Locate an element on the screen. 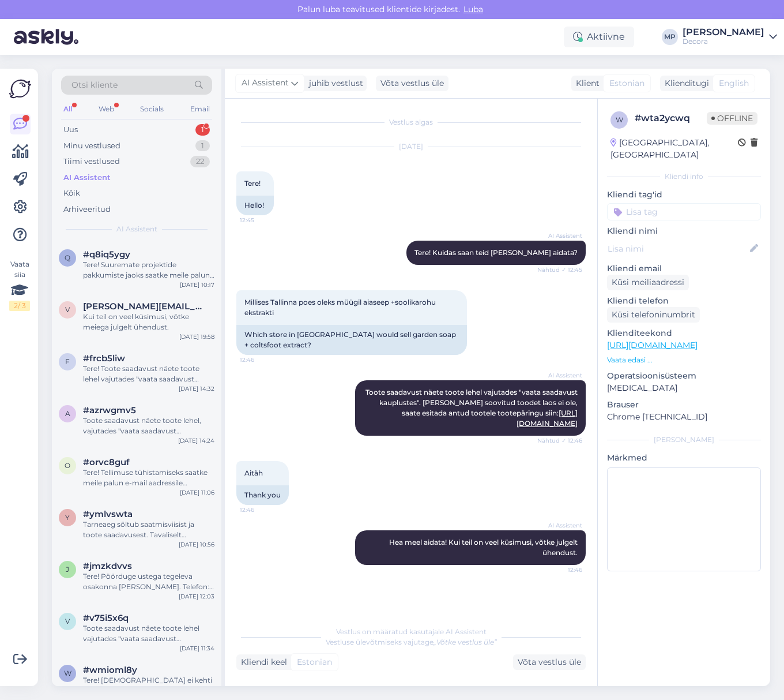 This screenshot has height=700, width=784. span: #ymlvswta is located at coordinates (108, 514).